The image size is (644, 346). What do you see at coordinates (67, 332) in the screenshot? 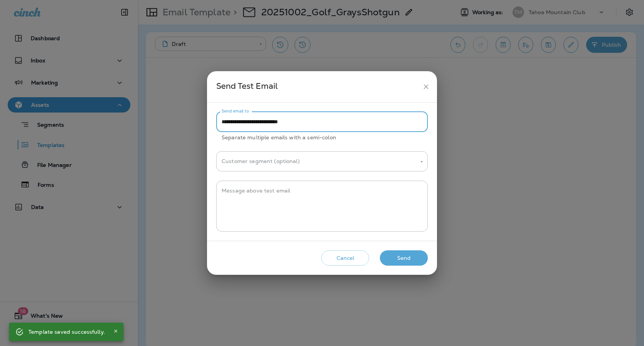
I see `div: Template saved successfully.` at bounding box center [67, 332].